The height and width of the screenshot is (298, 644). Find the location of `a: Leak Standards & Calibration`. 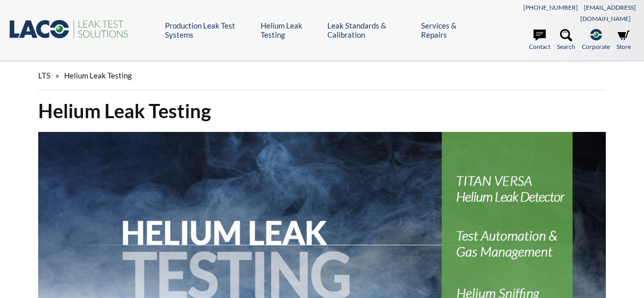

a: Leak Standards & Calibration is located at coordinates (370, 30).